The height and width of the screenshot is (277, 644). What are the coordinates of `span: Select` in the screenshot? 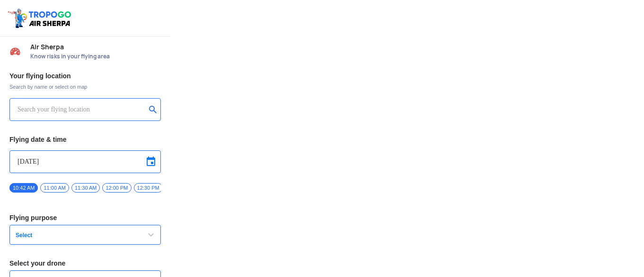 It's located at (71, 235).